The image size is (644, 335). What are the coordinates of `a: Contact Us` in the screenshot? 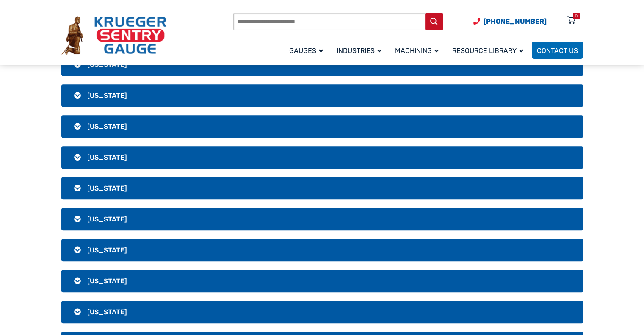 It's located at (557, 50).